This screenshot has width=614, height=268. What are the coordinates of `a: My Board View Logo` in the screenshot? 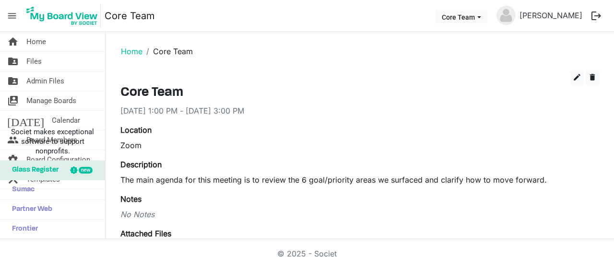 It's located at (64, 16).